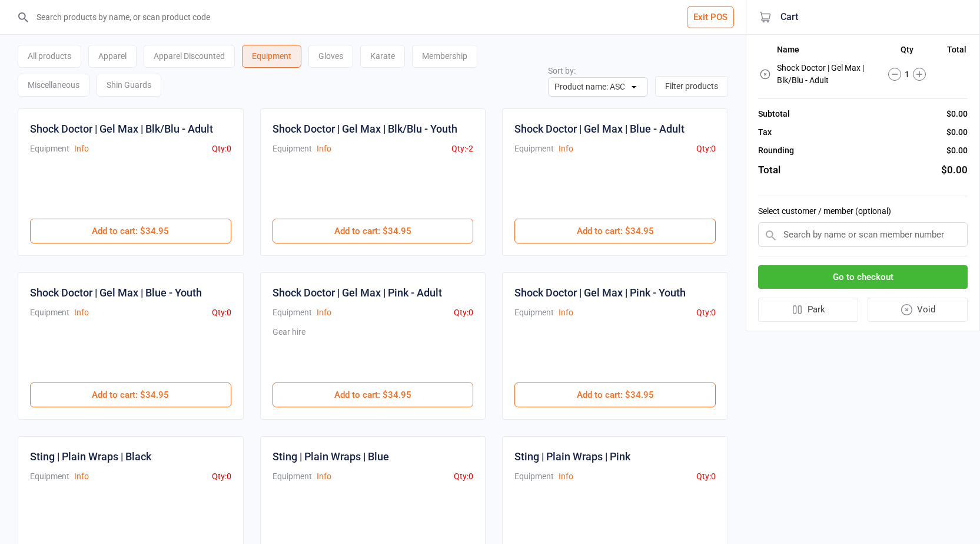 The height and width of the screenshot is (544, 980). I want to click on button: Filter products, so click(692, 86).